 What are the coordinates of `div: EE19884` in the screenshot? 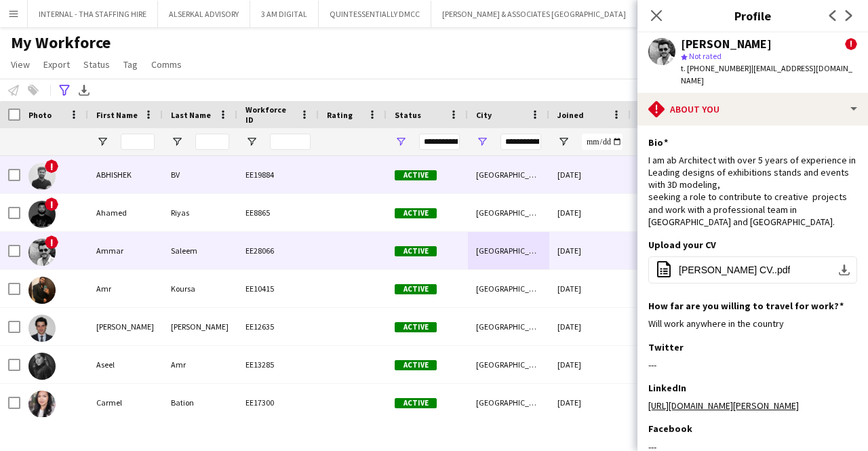 It's located at (278, 175).